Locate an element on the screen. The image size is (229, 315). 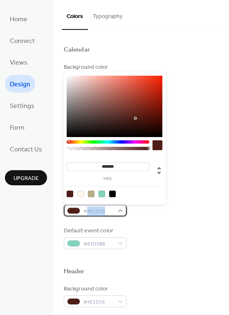
div: rgb(78, 29, 22) is located at coordinates (70, 194).